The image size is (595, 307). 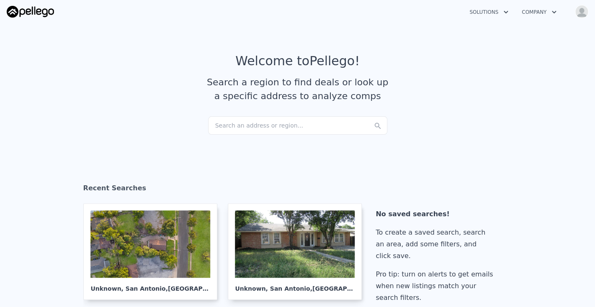 I want to click on div: Pro tip: turn on alerts to get emails when new listings match your search filters., so click(x=436, y=286).